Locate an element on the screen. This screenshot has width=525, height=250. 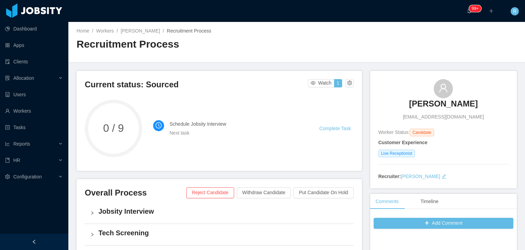
i: icon: book is located at coordinates (8, 160).